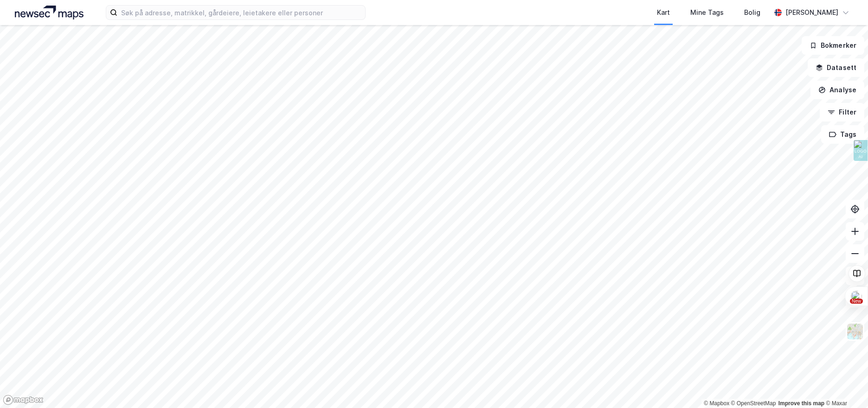 The image size is (868, 408). I want to click on div: Kontrollprogram for chat, so click(846, 386).